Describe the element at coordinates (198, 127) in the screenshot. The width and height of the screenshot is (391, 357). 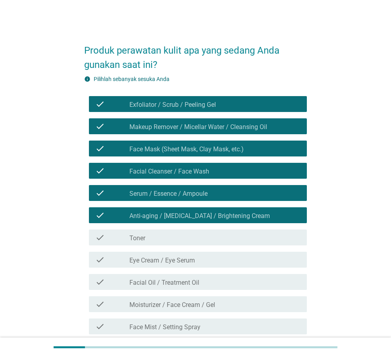
I see `label: Makeup Remover / Micellar Water / Cleansing Oil` at that location.